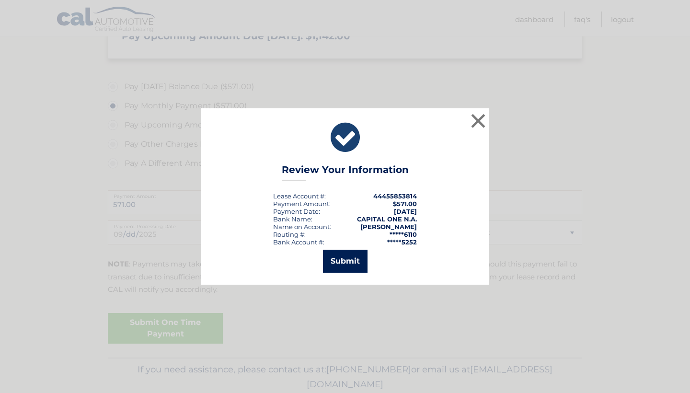  What do you see at coordinates (290, 234) in the screenshot?
I see `div: Routing #:` at bounding box center [290, 234].